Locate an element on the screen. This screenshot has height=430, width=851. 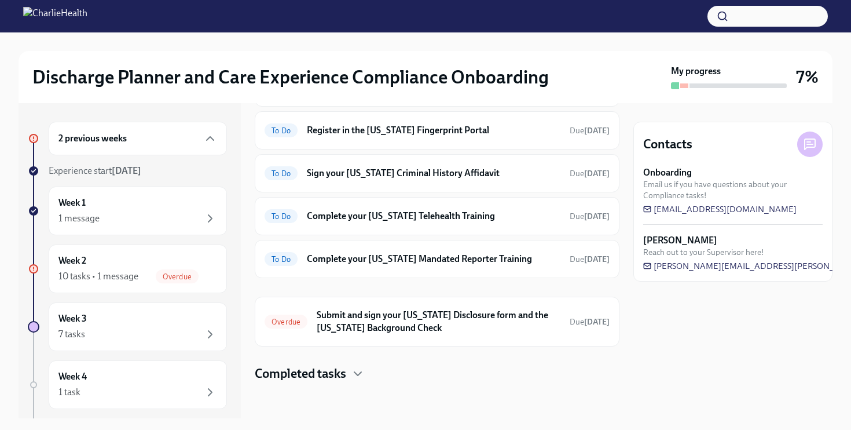
h2: Discharge Planner and Care Experience Compliance Onboarding is located at coordinates (291, 77).